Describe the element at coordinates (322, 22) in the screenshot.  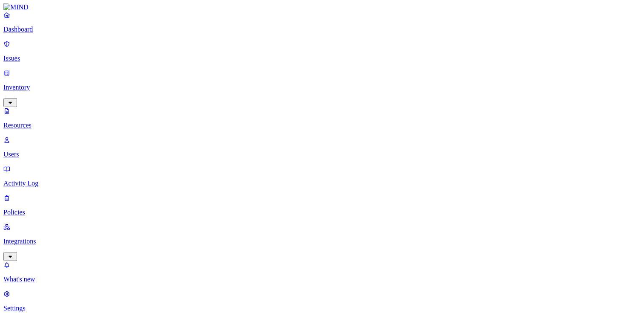
I see `a: Dashboard` at that location.